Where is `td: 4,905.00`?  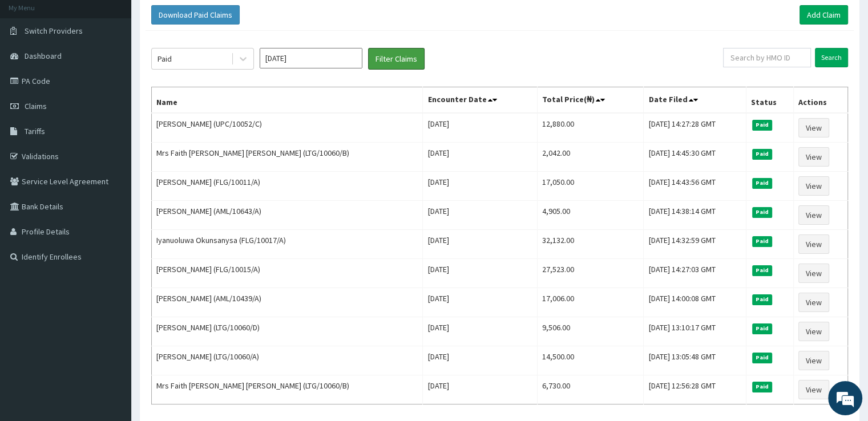 td: 4,905.00 is located at coordinates (591, 215).